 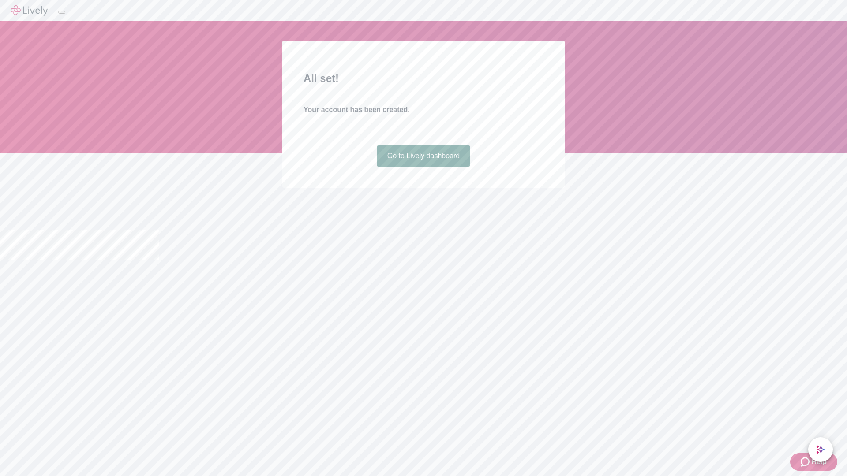 What do you see at coordinates (813, 462) in the screenshot?
I see `button: Zendesk support iconHelp` at bounding box center [813, 462].